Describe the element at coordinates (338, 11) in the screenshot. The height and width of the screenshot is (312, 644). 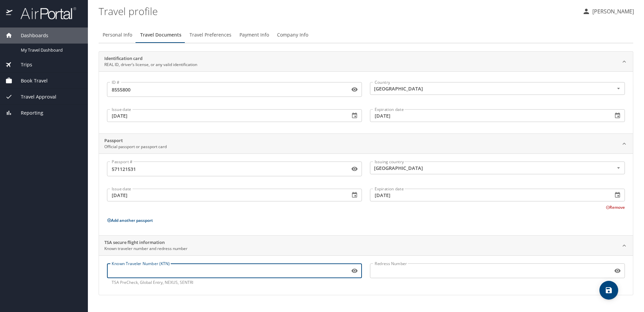
I see `h1: Travel profile` at that location.